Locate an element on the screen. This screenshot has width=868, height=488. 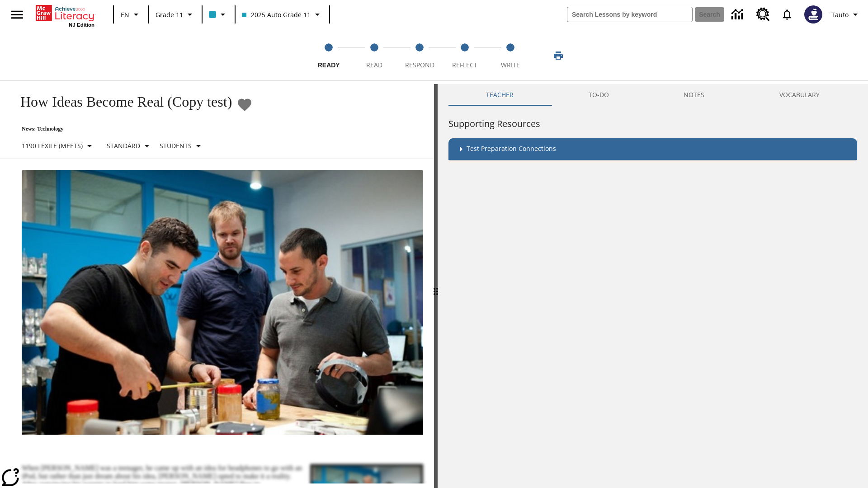
span: Write is located at coordinates (510, 65).